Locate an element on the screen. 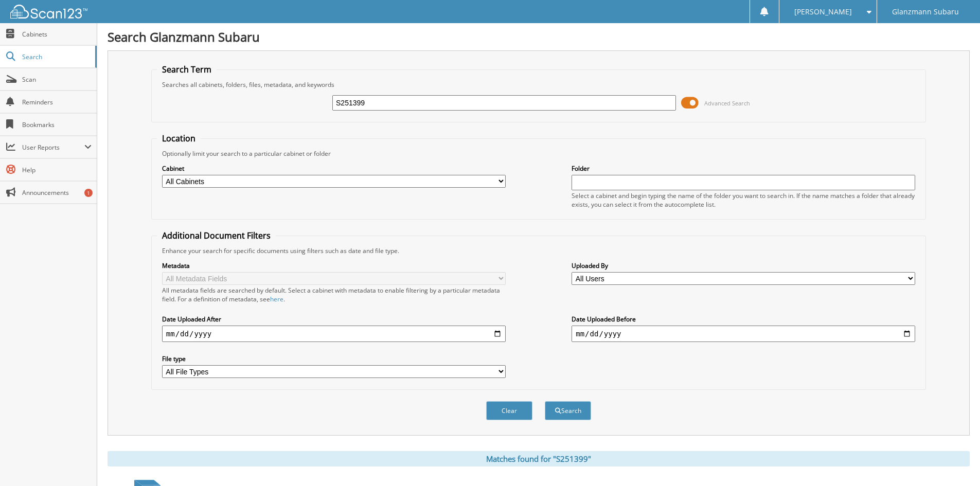 The image size is (980, 486). label: Metadata is located at coordinates (334, 266).